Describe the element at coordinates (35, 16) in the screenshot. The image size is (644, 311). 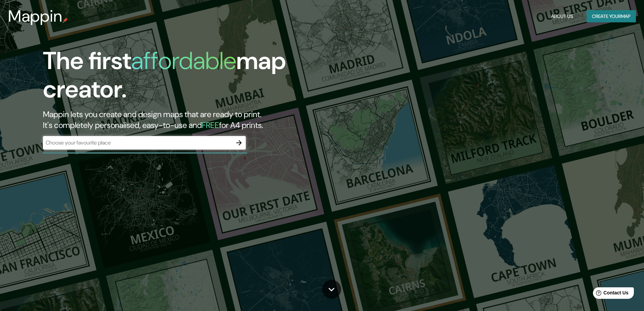
I see `h3: Mappin` at that location.